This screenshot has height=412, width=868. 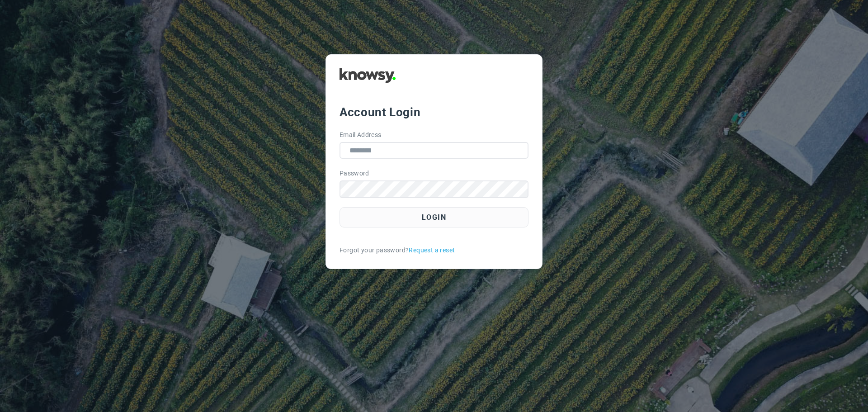 What do you see at coordinates (434, 250) in the screenshot?
I see `div: Forgot your password?` at bounding box center [434, 250].